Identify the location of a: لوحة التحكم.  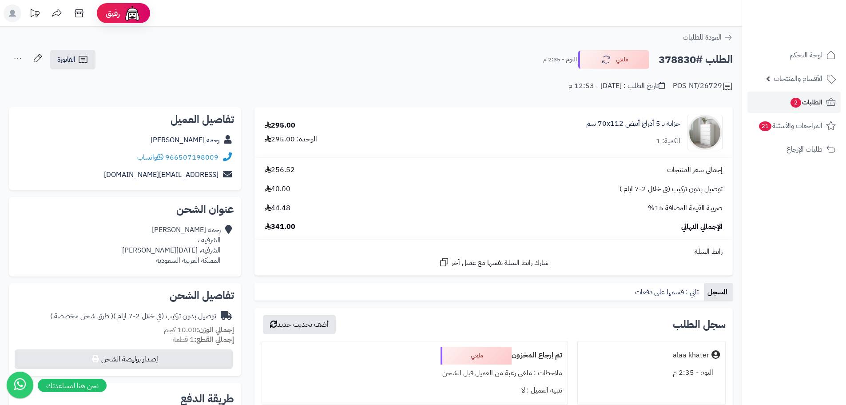
(794, 55).